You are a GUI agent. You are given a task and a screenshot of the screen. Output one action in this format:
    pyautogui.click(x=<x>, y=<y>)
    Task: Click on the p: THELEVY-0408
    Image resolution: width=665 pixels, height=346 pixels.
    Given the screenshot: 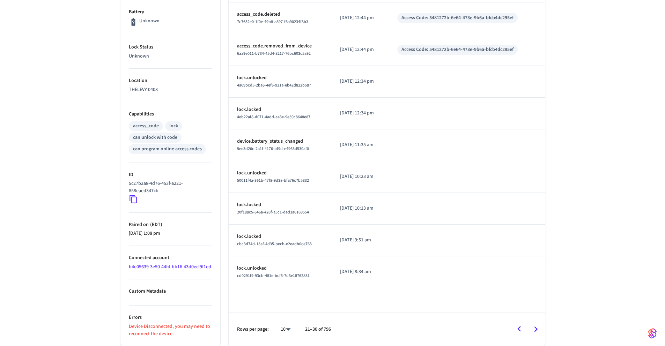 What is the action you would take?
    pyautogui.click(x=170, y=90)
    